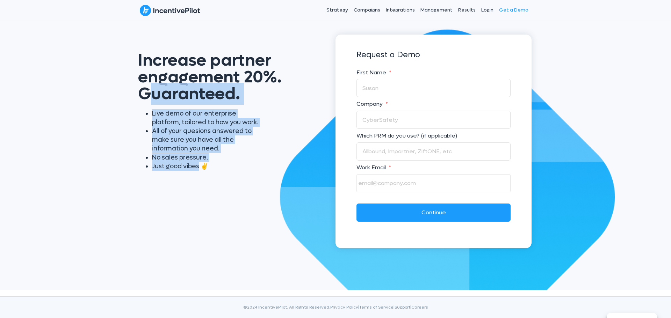 This screenshot has width=671, height=318. I want to click on li: Live demo of our enterprise platform, tailored to how you work., so click(207, 118).